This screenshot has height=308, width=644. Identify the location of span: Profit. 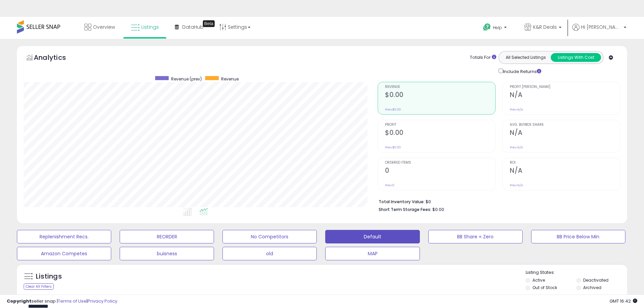
(440, 125).